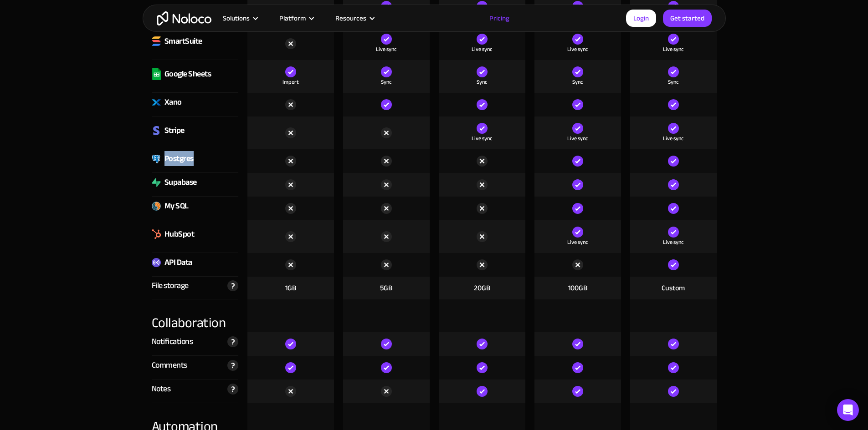 The image size is (868, 430). What do you see at coordinates (181, 182) in the screenshot?
I see `div: Supabase` at bounding box center [181, 182].